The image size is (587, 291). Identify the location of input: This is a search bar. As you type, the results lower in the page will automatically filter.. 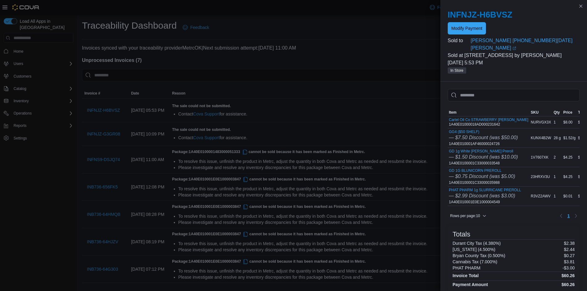
(513, 95).